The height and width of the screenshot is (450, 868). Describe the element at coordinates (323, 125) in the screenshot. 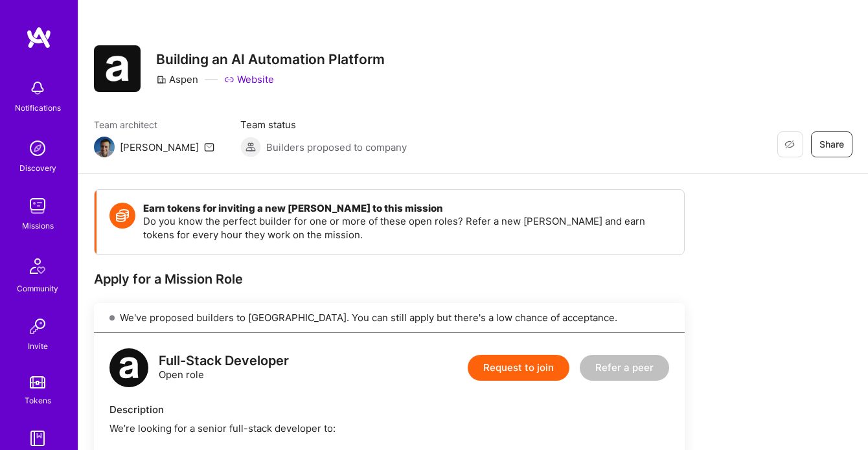

I see `span: Team status` at that location.